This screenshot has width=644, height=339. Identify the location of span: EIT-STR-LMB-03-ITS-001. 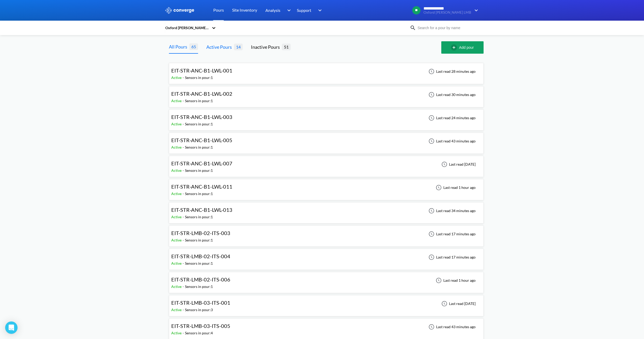
(201, 302).